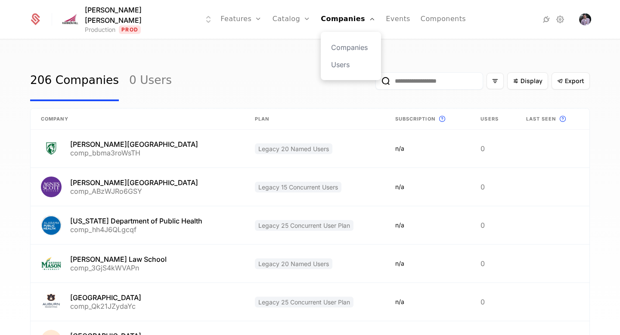  I want to click on th: Users, so click(492, 119).